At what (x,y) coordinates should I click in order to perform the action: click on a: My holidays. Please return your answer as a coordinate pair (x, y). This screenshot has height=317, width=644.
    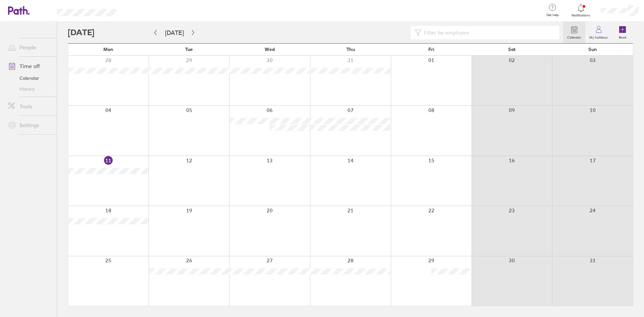
    Looking at the image, I should click on (598, 33).